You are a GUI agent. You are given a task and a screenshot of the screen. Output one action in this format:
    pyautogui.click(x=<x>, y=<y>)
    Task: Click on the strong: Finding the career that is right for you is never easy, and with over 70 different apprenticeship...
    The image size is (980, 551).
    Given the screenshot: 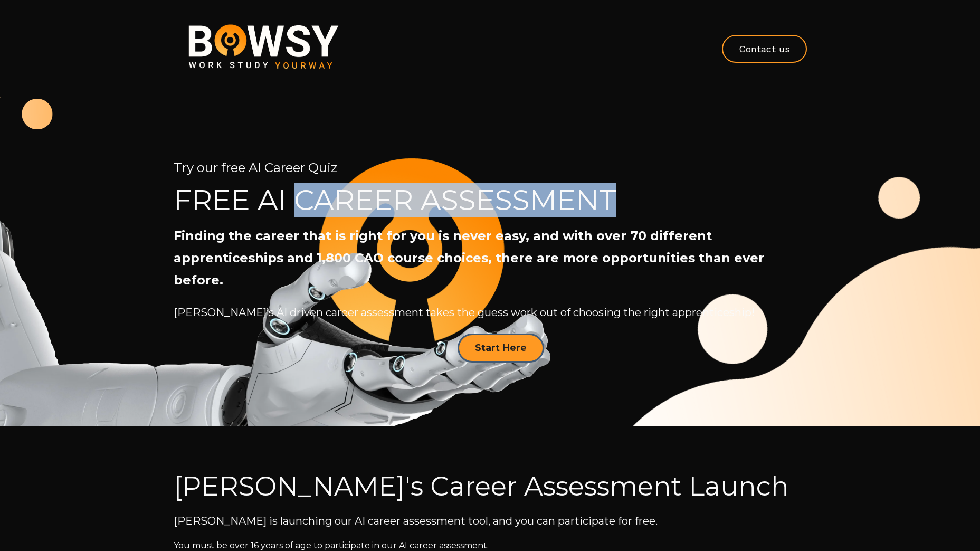 What is the action you would take?
    pyautogui.click(x=469, y=258)
    